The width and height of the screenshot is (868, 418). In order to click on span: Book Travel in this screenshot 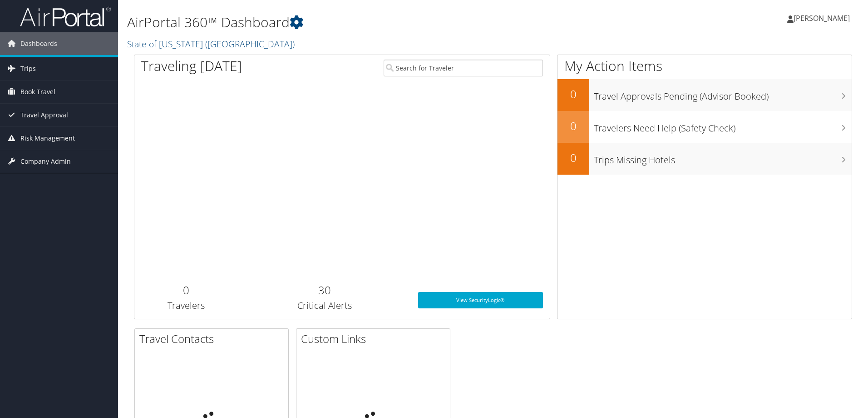, I will do `click(38, 92)`.